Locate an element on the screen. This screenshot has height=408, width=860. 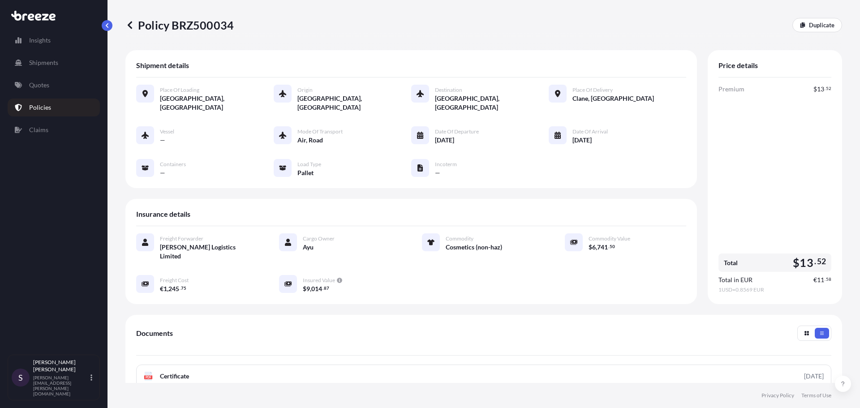
p: Policies is located at coordinates (40, 107).